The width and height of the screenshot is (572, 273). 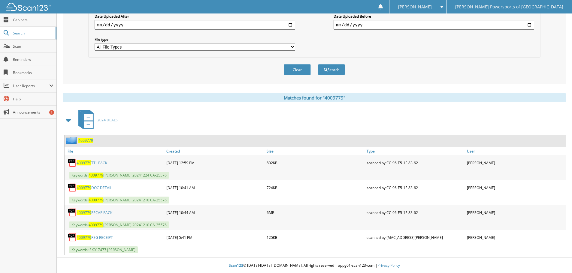 What do you see at coordinates (33, 99) in the screenshot?
I see `span: Help` at bounding box center [33, 99].